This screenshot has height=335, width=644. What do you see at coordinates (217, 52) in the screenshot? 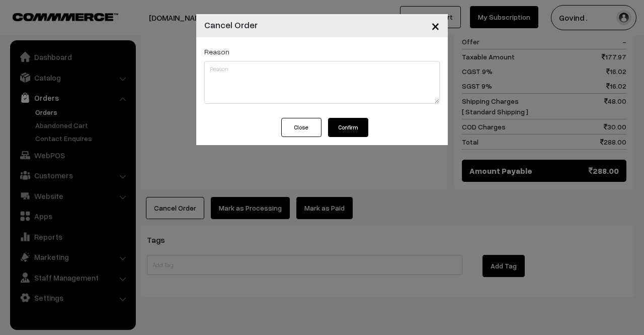
I see `label: Reason` at bounding box center [217, 52].